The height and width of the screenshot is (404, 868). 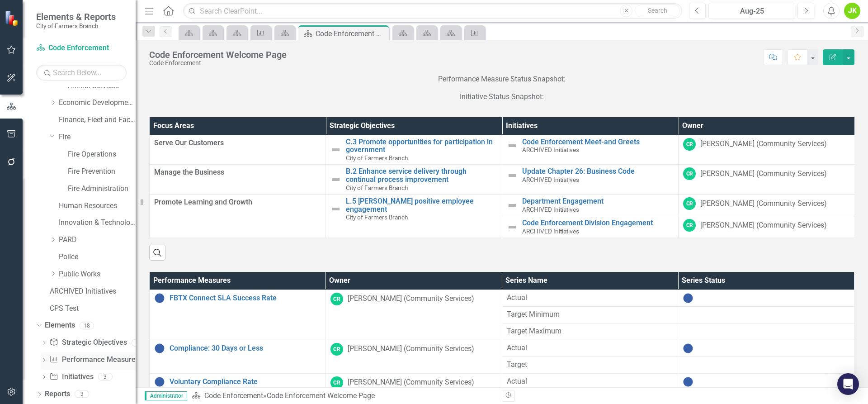 I want to click on div: JK, so click(x=852, y=11).